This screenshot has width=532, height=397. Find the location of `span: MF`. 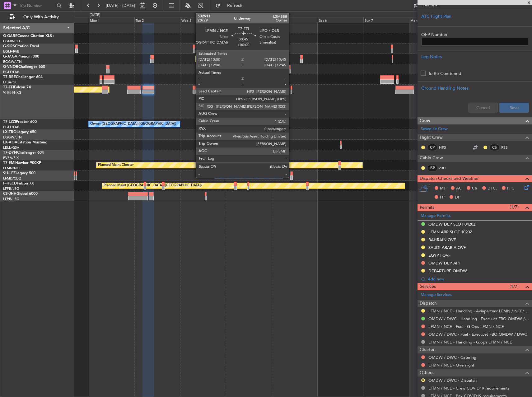

span: MF is located at coordinates (442, 188).